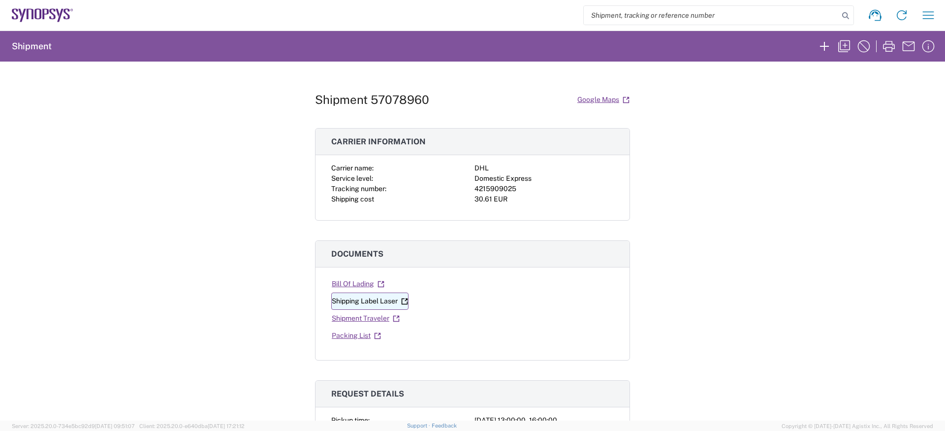 The image size is (945, 431). Describe the element at coordinates (359, 188) in the screenshot. I see `span: Tracking number:` at that location.